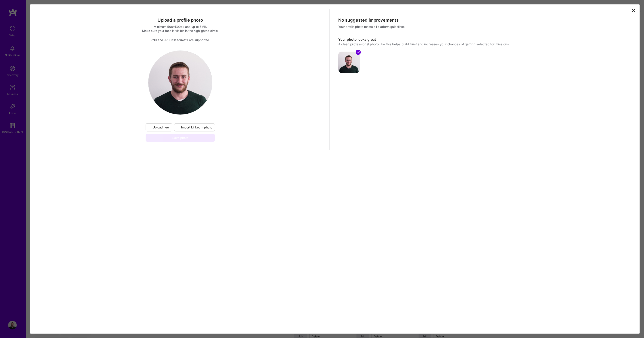 This screenshot has width=644, height=338. I want to click on img: logo, so click(181, 83).